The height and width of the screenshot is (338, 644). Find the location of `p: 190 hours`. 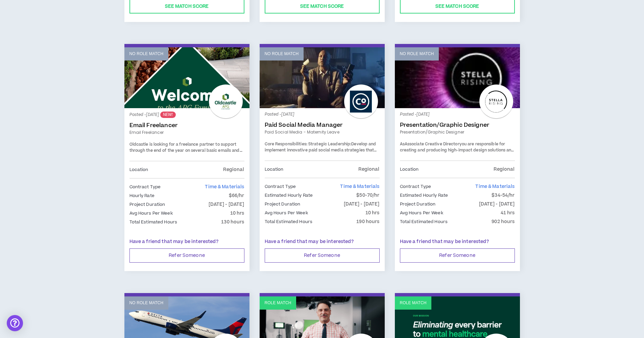

p: 190 hours is located at coordinates (368, 222).